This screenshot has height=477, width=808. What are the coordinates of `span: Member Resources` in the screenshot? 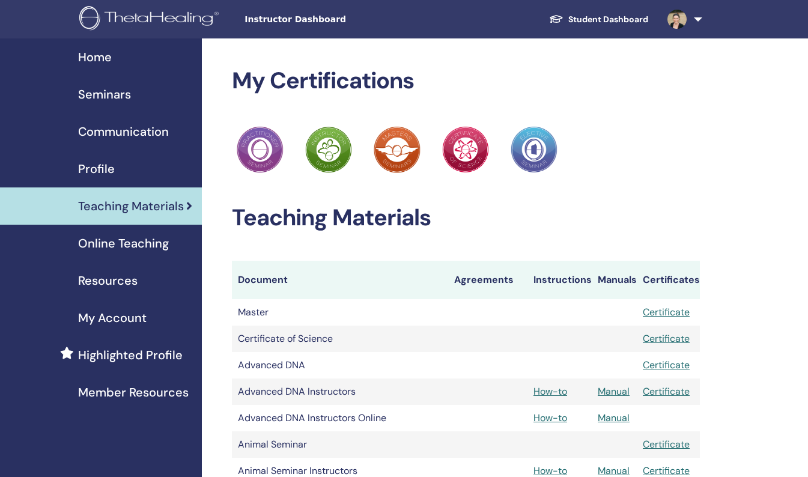 It's located at (133, 392).